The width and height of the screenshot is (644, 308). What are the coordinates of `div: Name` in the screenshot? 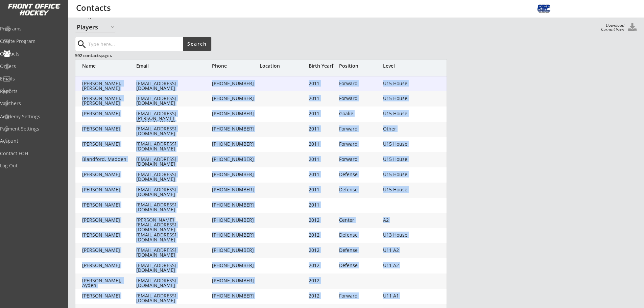 It's located at (109, 66).